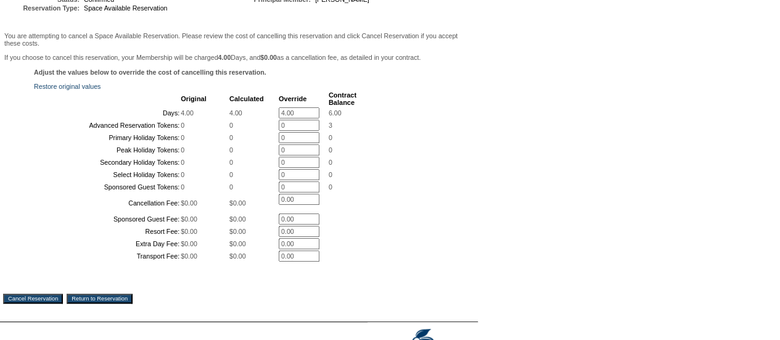 This screenshot has width=780, height=340. I want to click on b: Calculated, so click(247, 99).